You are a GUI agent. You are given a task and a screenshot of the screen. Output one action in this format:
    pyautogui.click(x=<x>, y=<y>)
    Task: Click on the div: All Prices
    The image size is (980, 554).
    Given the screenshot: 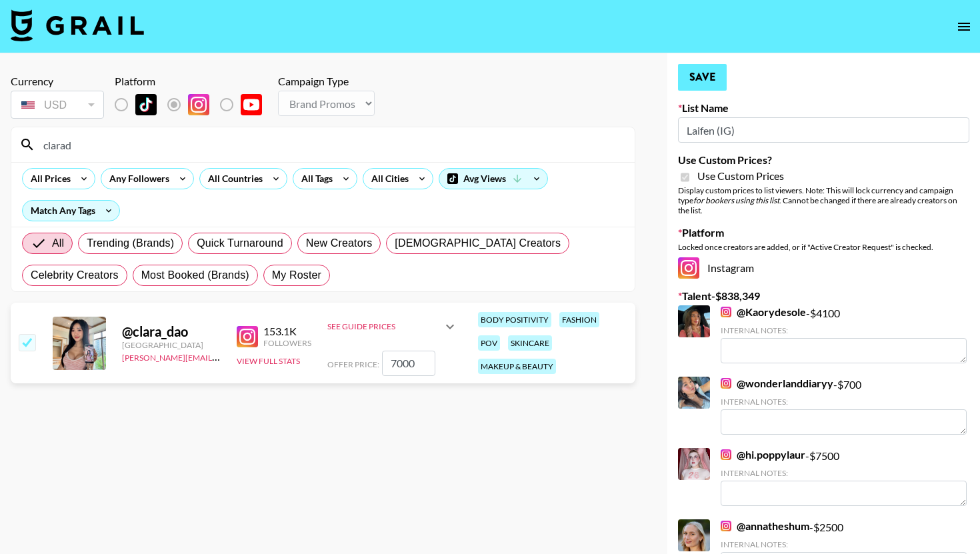 What is the action you would take?
    pyautogui.click(x=48, y=179)
    